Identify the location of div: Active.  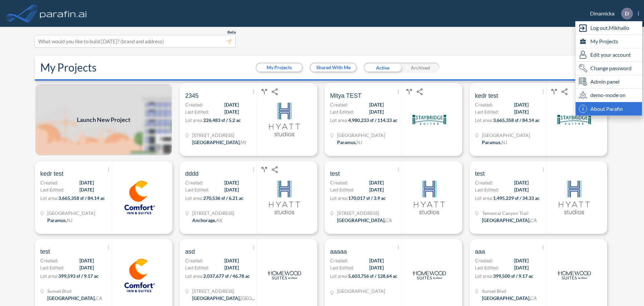
(382, 67).